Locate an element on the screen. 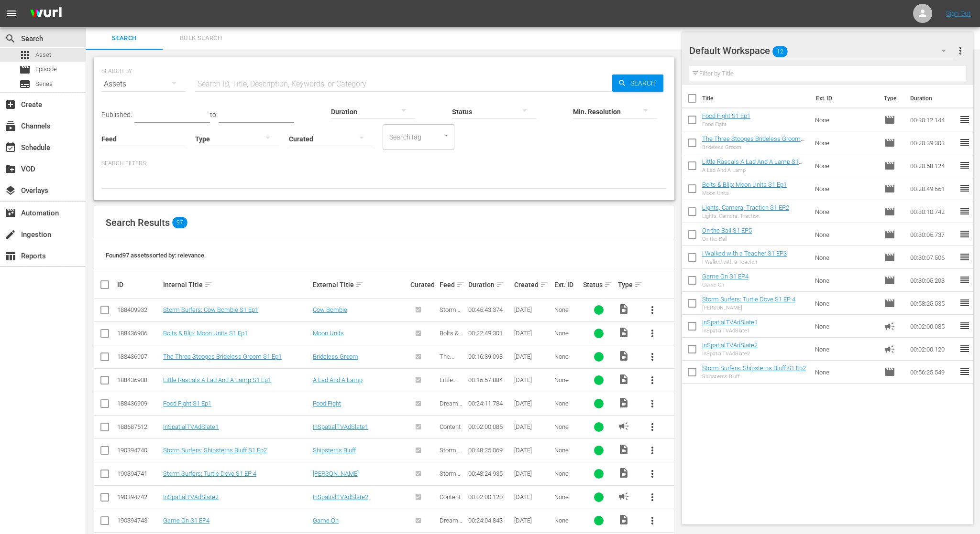  span: Search is located at coordinates (645, 83).